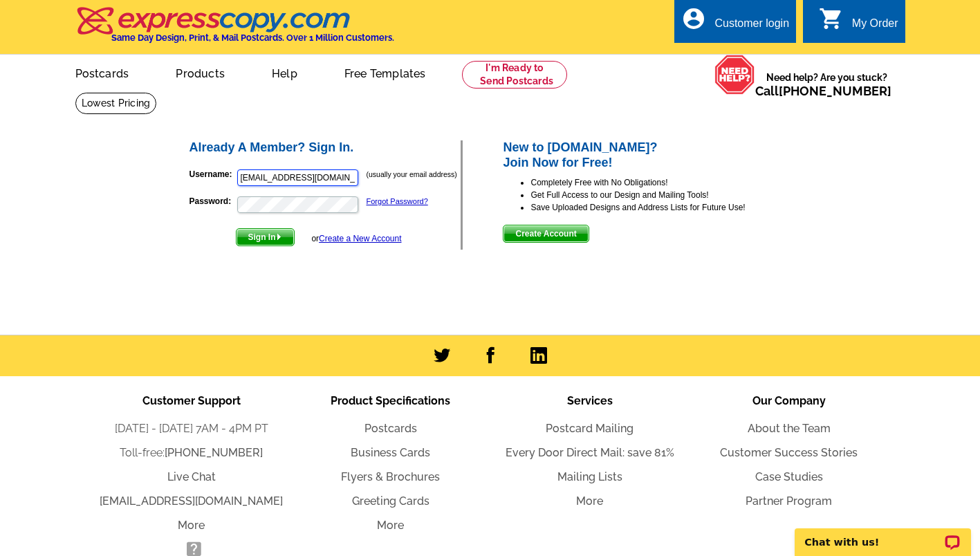  I want to click on label: Username:, so click(212, 174).